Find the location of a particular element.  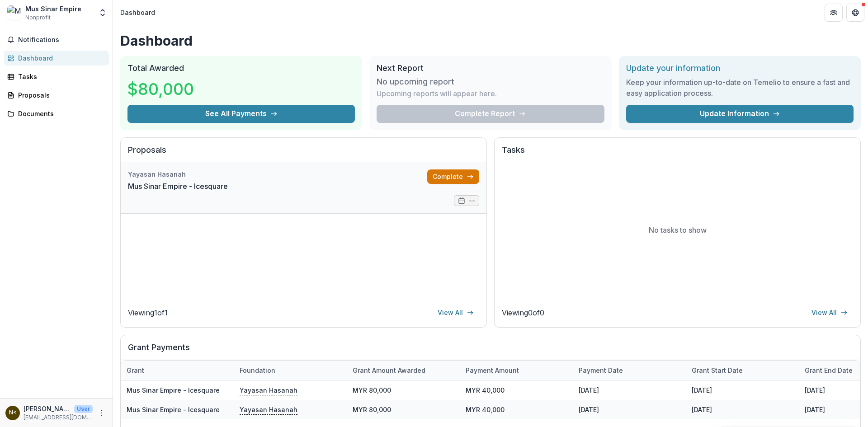

h2: Next Report is located at coordinates (491, 68).